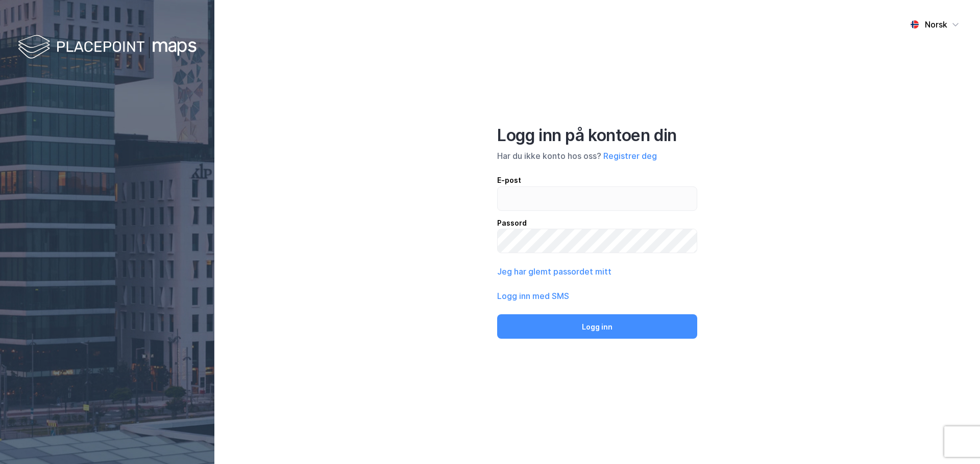 The image size is (980, 464). What do you see at coordinates (533, 297) in the screenshot?
I see `button: Logg inn med SMS` at bounding box center [533, 297].